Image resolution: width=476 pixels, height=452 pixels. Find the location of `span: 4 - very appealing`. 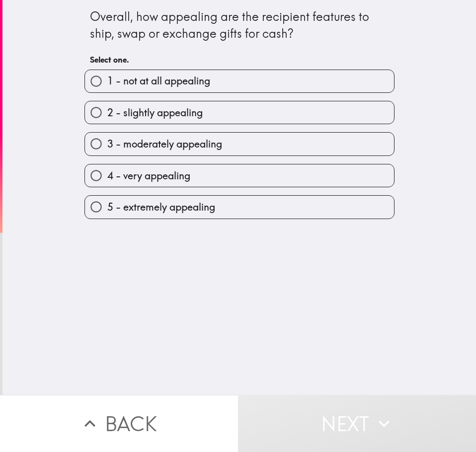

span: 4 - very appealing is located at coordinates (149, 176).